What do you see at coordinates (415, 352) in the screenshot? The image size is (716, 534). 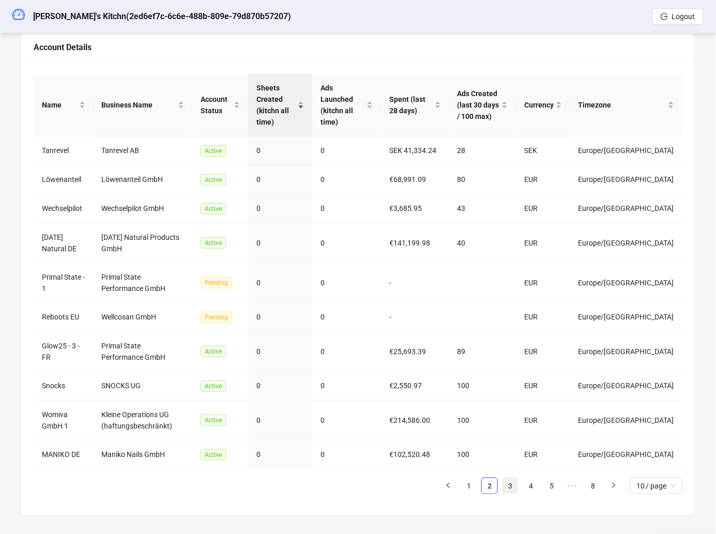 I see `td: €25,693.39` at bounding box center [415, 352].